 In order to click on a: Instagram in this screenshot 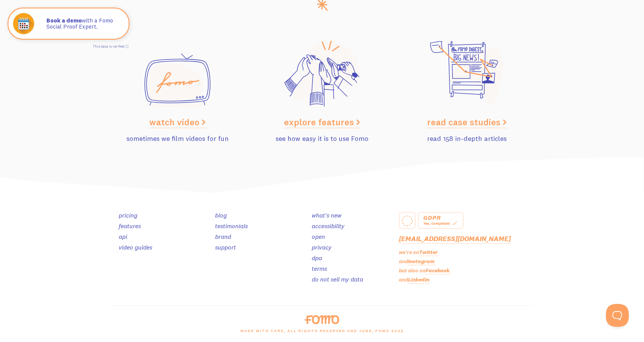, I will do `click(421, 261)`.